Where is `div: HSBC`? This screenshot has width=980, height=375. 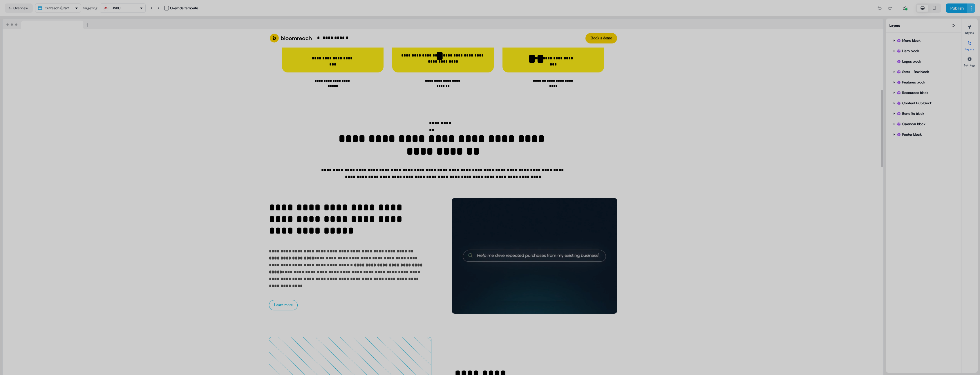
div: HSBC is located at coordinates (116, 8).